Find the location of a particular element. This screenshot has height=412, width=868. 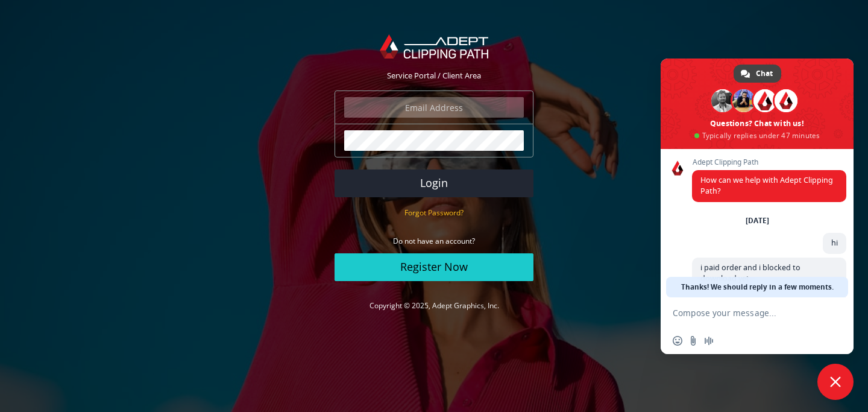

div: Chat is located at coordinates (757, 74).